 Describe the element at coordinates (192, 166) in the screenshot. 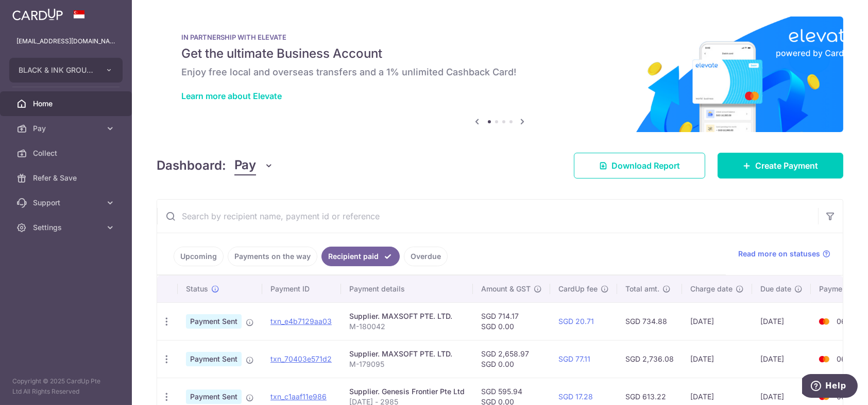

I see `h4: Dashboard:` at that location.